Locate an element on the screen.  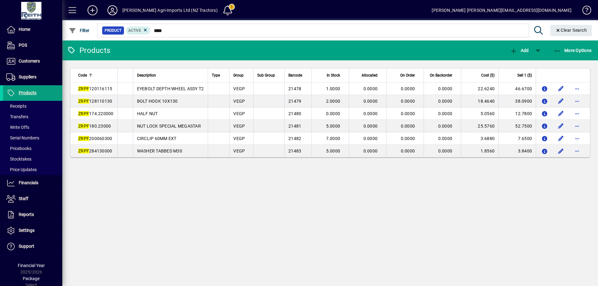
span: 1.0000 is located at coordinates (333, 89).